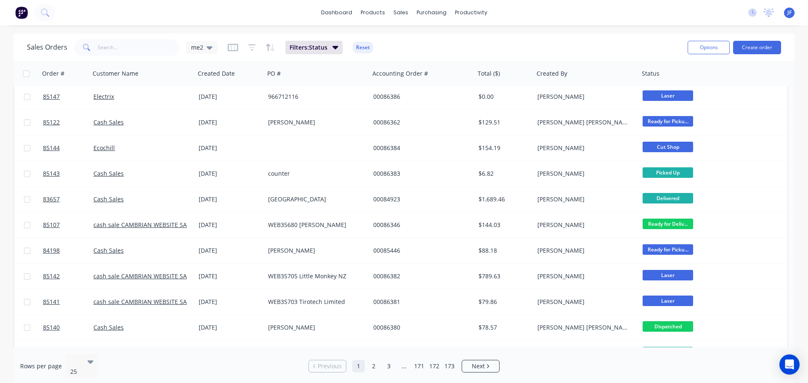 Image resolution: width=808 pixels, height=383 pixels. I want to click on div: $88.18, so click(503, 251).